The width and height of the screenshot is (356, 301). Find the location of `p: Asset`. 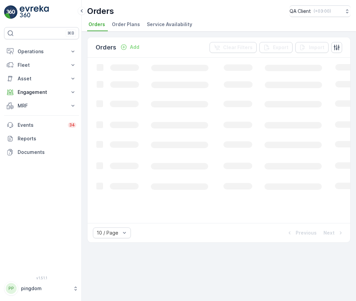

p: Asset is located at coordinates (41, 79).